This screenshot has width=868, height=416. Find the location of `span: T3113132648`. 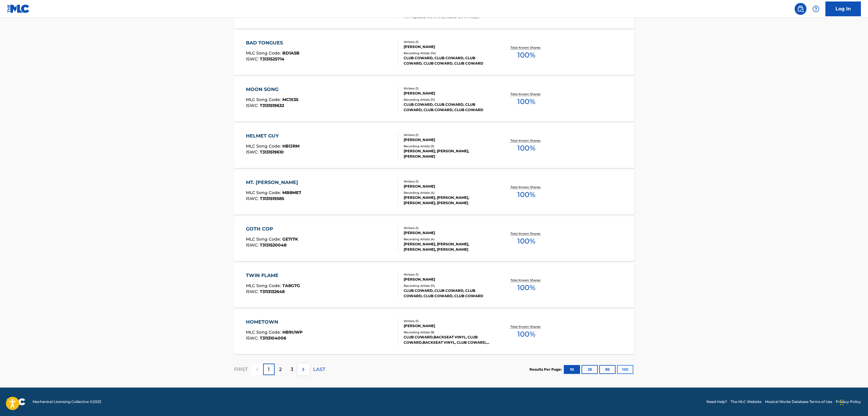

span: T3113132648 is located at coordinates (272, 291).